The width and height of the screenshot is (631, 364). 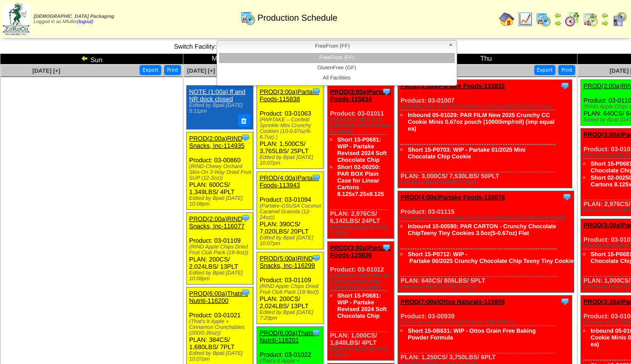 I want to click on div: (PARTAKE-2024 3PK SS Soft Chocolate Chip Cookies (24-1.09oz)), so click(x=362, y=281).